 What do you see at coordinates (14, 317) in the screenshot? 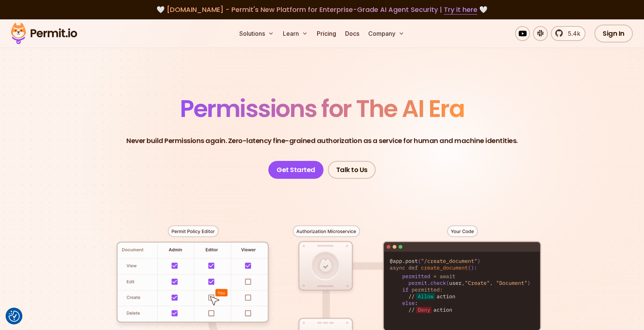
I see `button: Consent Preferences` at bounding box center [14, 317].